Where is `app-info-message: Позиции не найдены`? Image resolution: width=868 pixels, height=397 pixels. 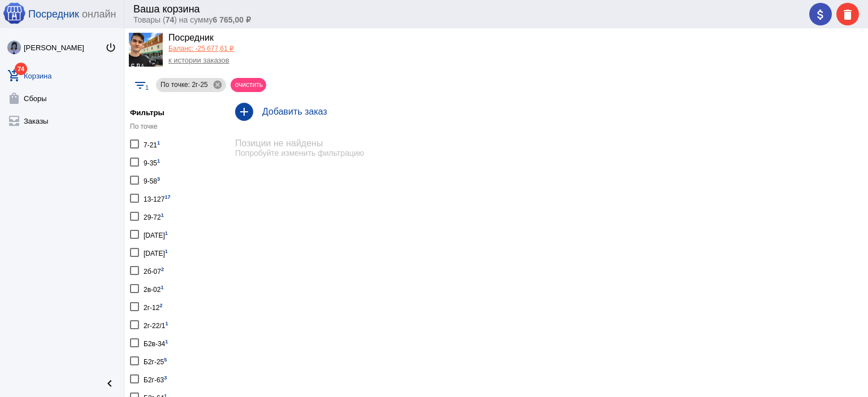 app-info-message: Позиции не найдены is located at coordinates (547, 148).